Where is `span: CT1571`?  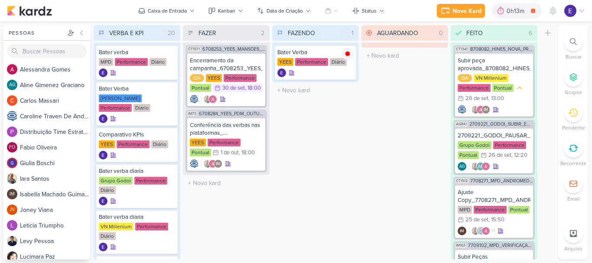
span: CT1571 is located at coordinates (194, 49).